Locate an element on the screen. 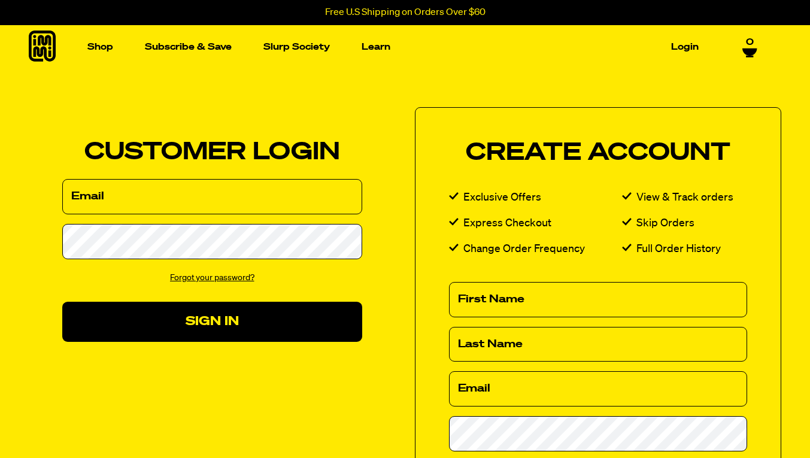 This screenshot has width=810, height=458. a: Login is located at coordinates (685, 47).